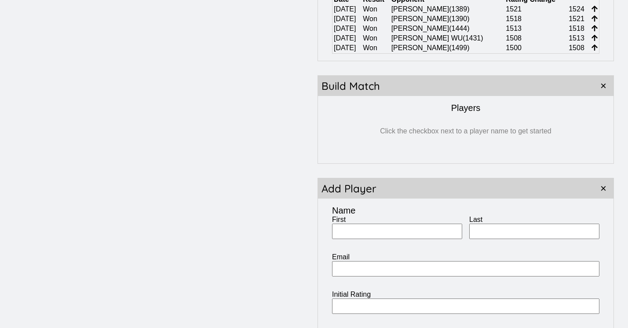 This screenshot has height=328, width=628. I want to click on label: Last, so click(534, 219).